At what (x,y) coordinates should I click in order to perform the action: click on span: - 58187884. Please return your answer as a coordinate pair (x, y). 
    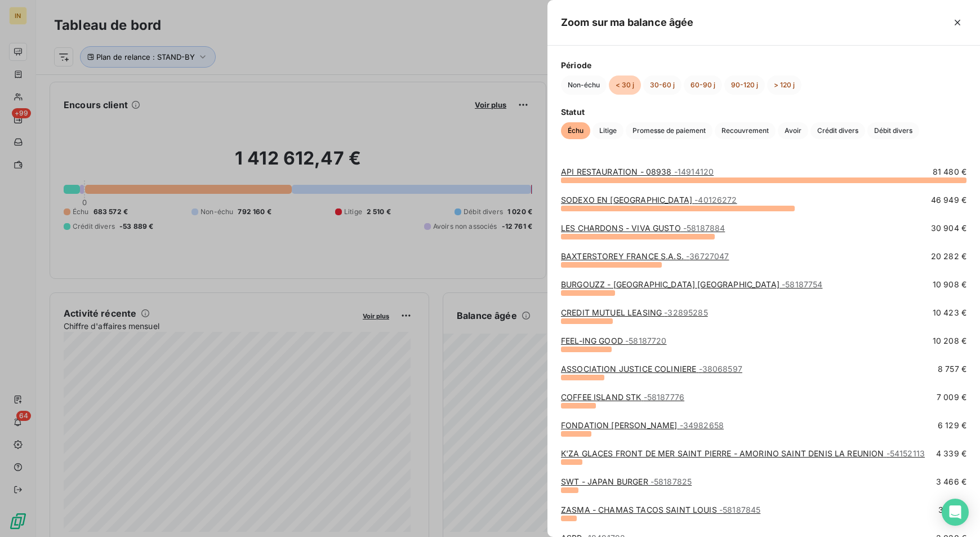
    Looking at the image, I should click on (704, 228).